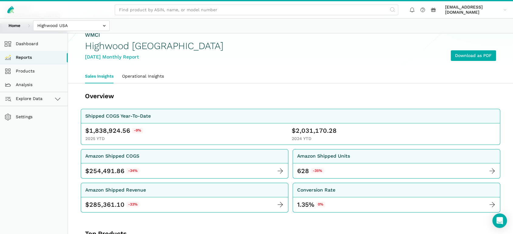 Image resolution: width=513 pixels, height=234 pixels. Describe the element at coordinates (311, 205) in the screenshot. I see `div: 1.35%` at that location.